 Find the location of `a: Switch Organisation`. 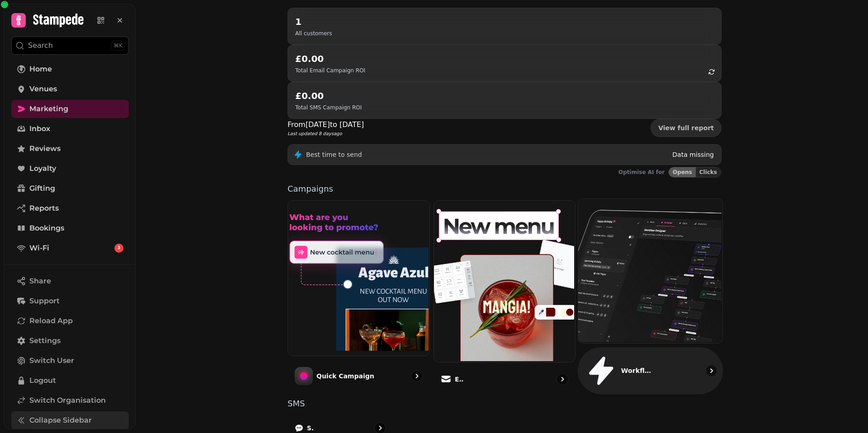

a: Switch Organisation is located at coordinates (70, 400).